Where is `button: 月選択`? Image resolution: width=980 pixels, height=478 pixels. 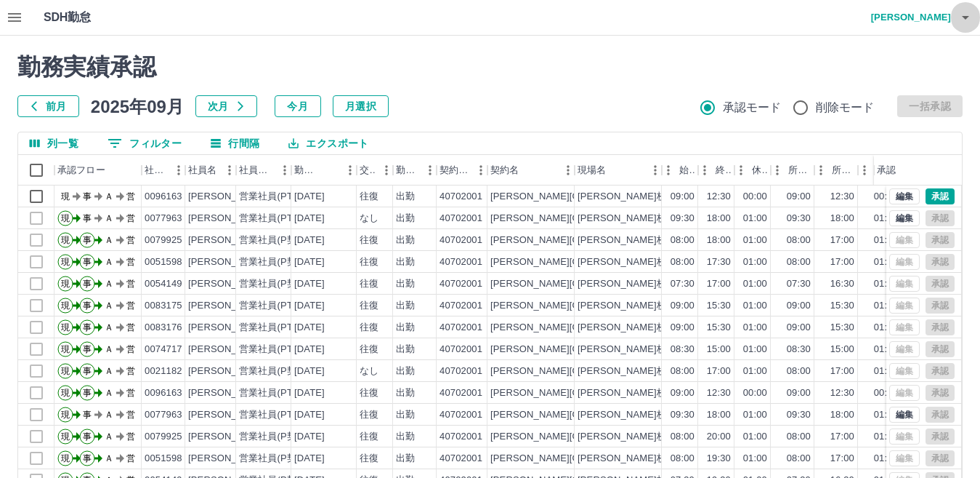
button: 月選択 is located at coordinates (360, 106).